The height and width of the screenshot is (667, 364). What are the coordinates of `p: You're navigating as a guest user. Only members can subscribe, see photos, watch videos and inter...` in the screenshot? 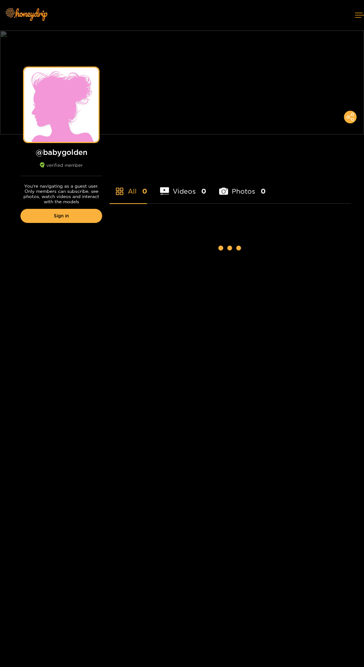 It's located at (61, 194).